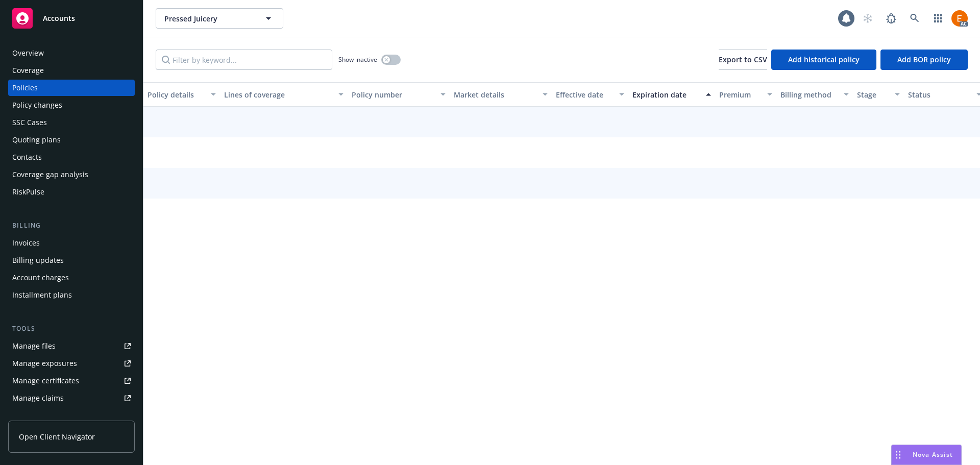 Image resolution: width=980 pixels, height=465 pixels. I want to click on button: Market details, so click(501, 94).